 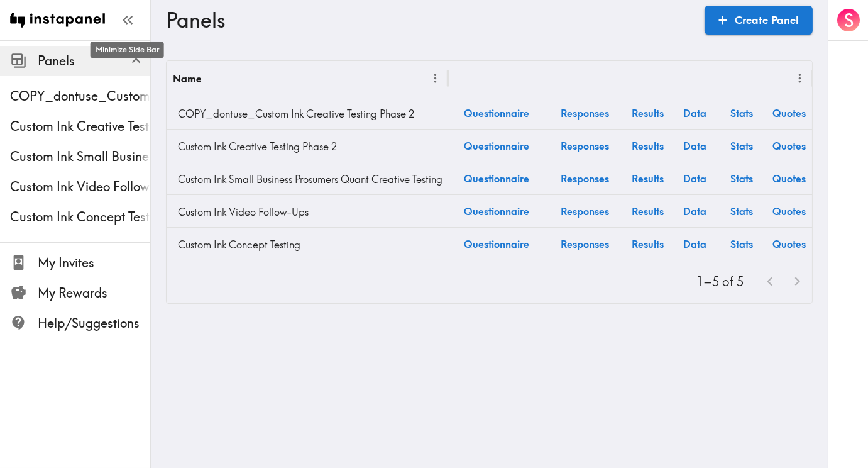 I want to click on span: Custom Ink Small Business Prosumers Quant Creative Testing, so click(x=80, y=157).